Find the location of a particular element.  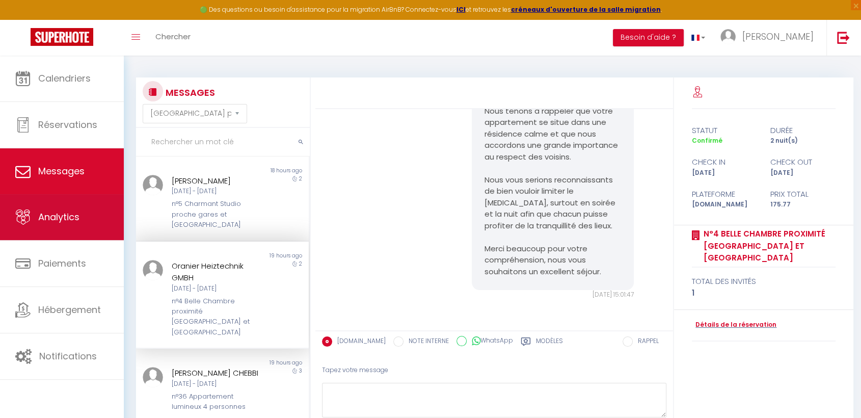

span: Notifications is located at coordinates (68, 356).